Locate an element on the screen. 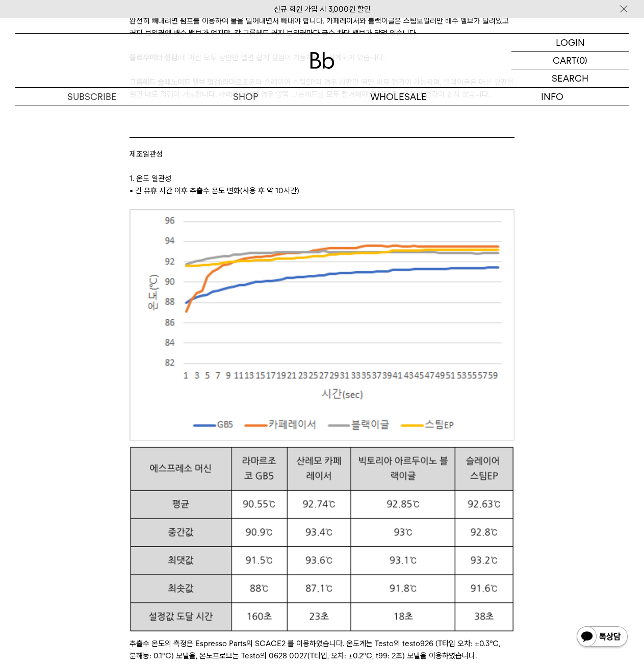  span: • 긴 유휴 시간 이후 추출수 온도 변화 is located at coordinates (185, 190).